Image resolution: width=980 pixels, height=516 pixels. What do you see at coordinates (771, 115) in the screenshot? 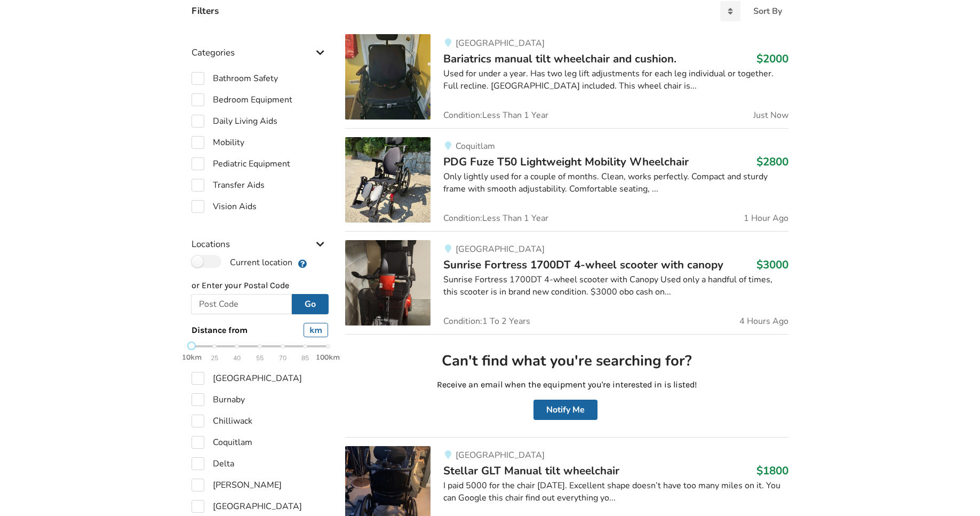
I see `span: Just Now` at bounding box center [771, 115].